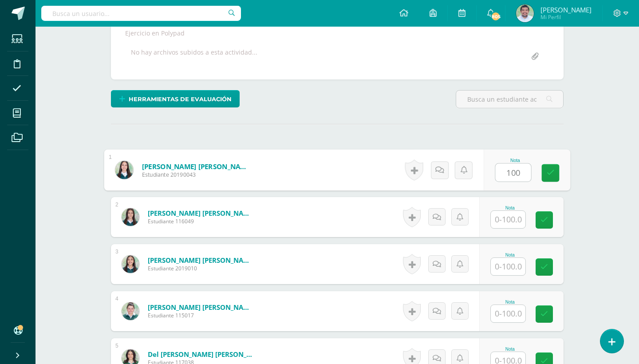 The height and width of the screenshot is (364, 639). I want to click on img: ad1108927cc60e38721b9e823d6494da.png, so click(130, 264).